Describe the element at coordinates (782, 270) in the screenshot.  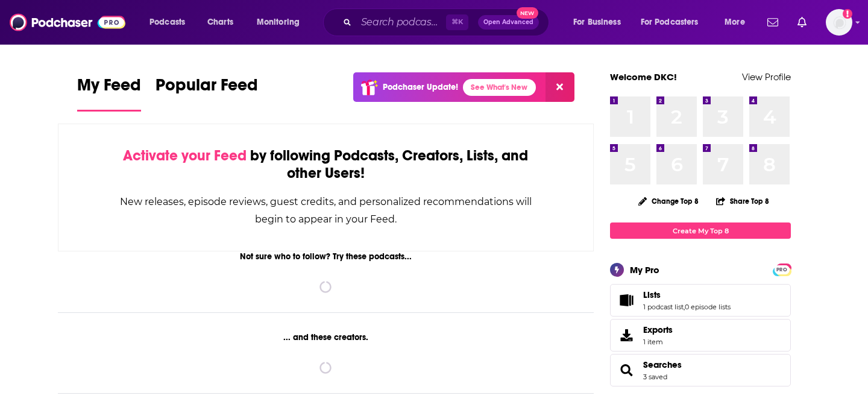
I see `span: PRO` at that location.